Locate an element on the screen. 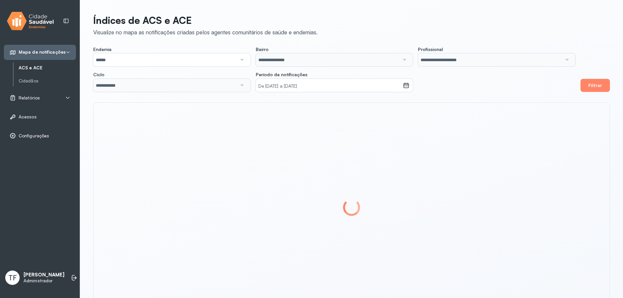 The width and height of the screenshot is (623, 298). span: Período de notificações is located at coordinates (281, 75).